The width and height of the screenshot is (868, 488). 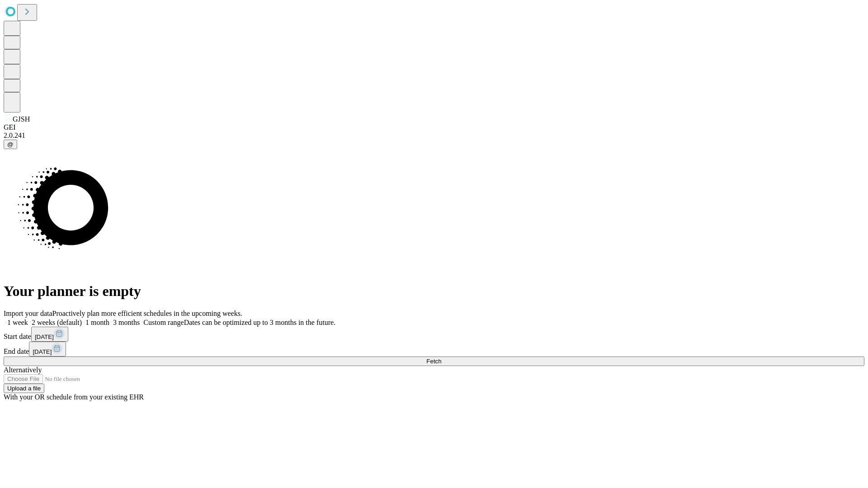 What do you see at coordinates (97, 322) in the screenshot?
I see `span: 1 month` at bounding box center [97, 322].